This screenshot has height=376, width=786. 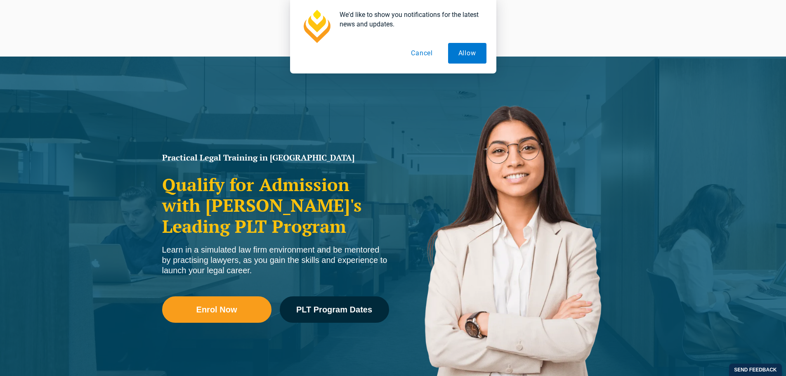 I want to click on div: Learn in a simulated law firm environment and be mentored by practising lawyers, as you gain the ..., so click(x=276, y=260).